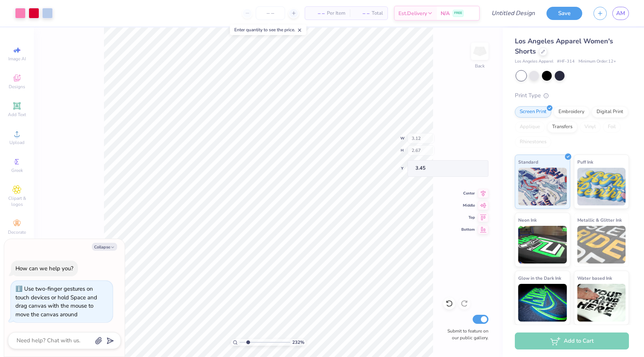 Image resolution: width=644 pixels, height=357 pixels. Describe the element at coordinates (533, 142) in the screenshot. I see `div: Rhinestones` at that location.